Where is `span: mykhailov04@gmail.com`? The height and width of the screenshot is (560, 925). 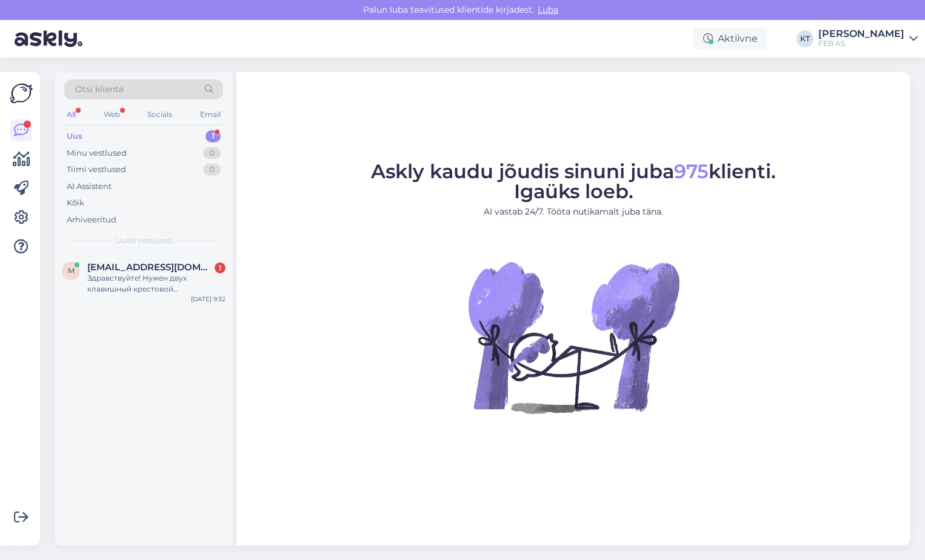
span: mykhailov04@gmail.com is located at coordinates (150, 267).